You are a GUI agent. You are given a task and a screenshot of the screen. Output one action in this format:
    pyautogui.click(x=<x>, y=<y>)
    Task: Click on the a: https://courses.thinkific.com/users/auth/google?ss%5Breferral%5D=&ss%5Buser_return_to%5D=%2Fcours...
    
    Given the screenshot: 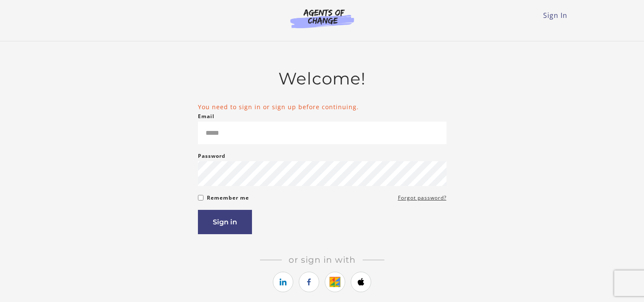 What is the action you would take?
    pyautogui.click(x=335, y=282)
    